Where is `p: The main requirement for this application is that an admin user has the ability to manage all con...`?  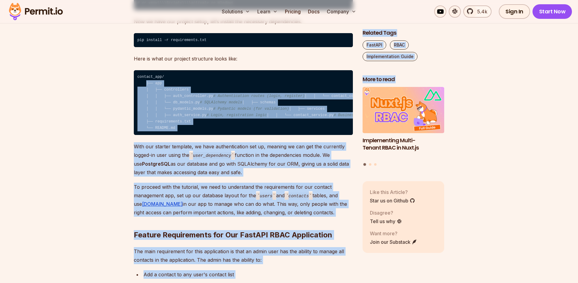
p: The main requirement for this application is that an admin user has the ability to manage all con... is located at coordinates (244, 255).